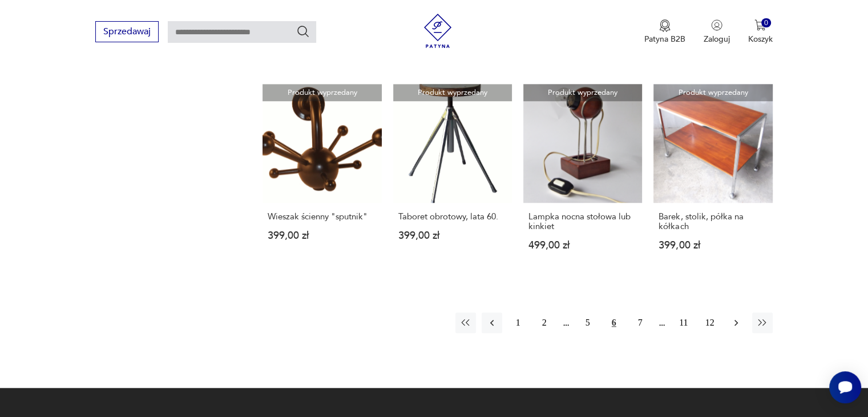  I want to click on img: Ikona koszyka, so click(760, 26).